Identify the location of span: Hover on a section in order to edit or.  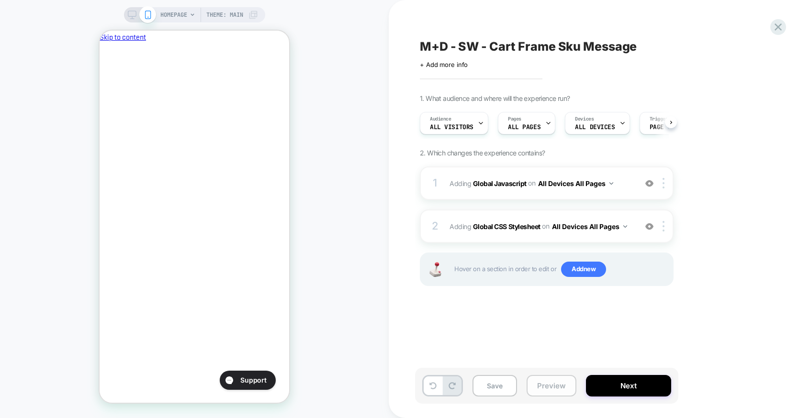
(561, 269).